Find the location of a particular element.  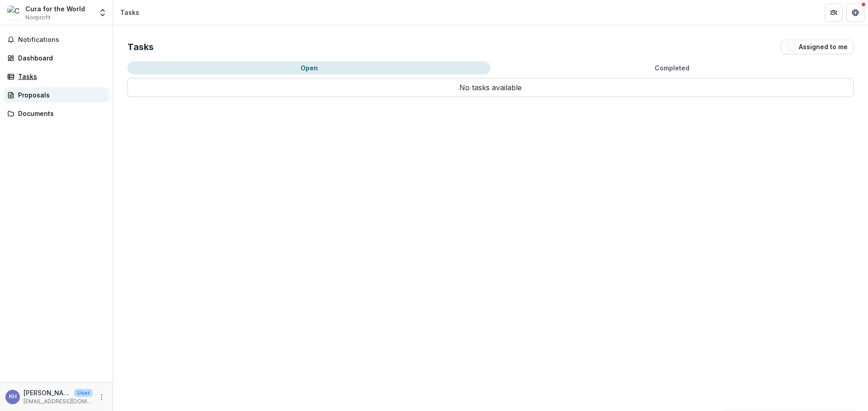

img: Cura for the World is located at coordinates (15, 13).